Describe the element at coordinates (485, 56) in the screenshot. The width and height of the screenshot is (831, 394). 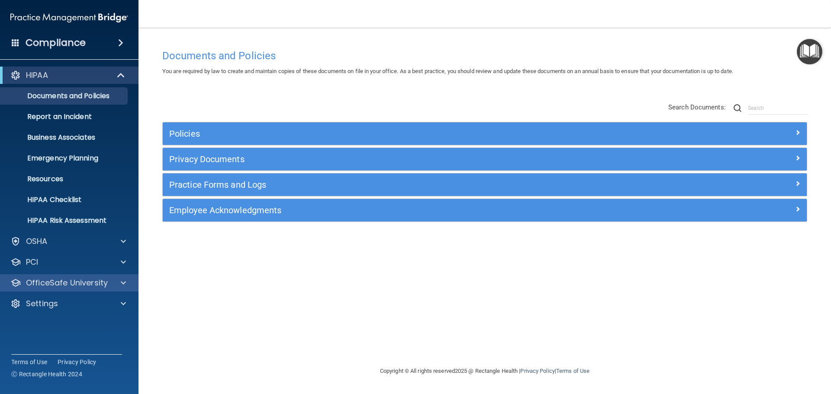
I see `h4: Documents and Policies` at that location.